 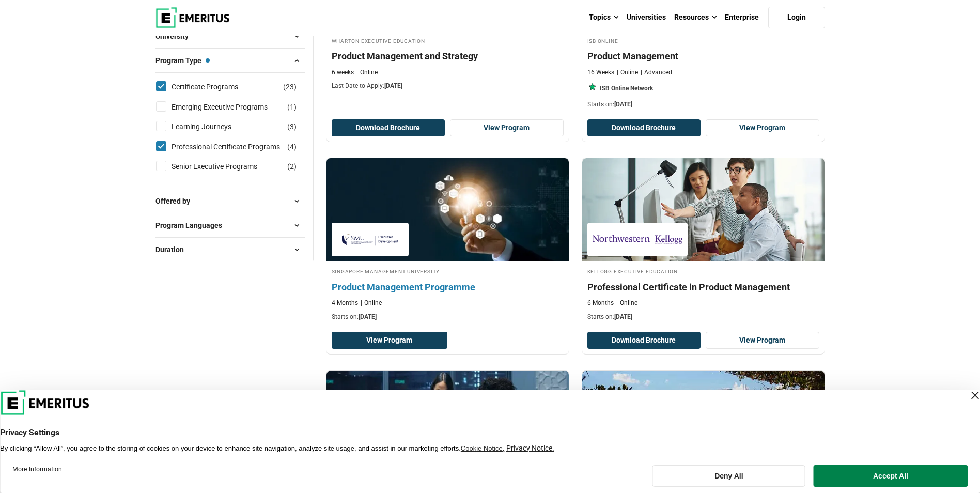 I want to click on button: Offered by, so click(x=230, y=201).